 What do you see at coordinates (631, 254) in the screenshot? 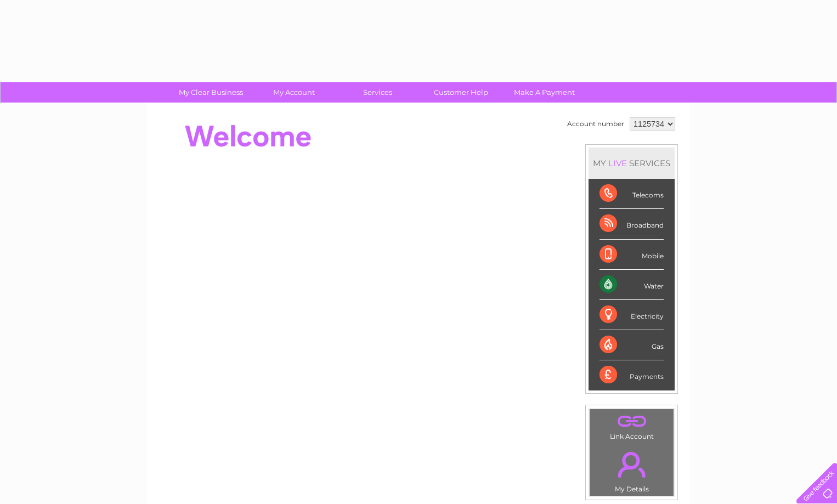
I see `div: Mobile` at bounding box center [631, 254].